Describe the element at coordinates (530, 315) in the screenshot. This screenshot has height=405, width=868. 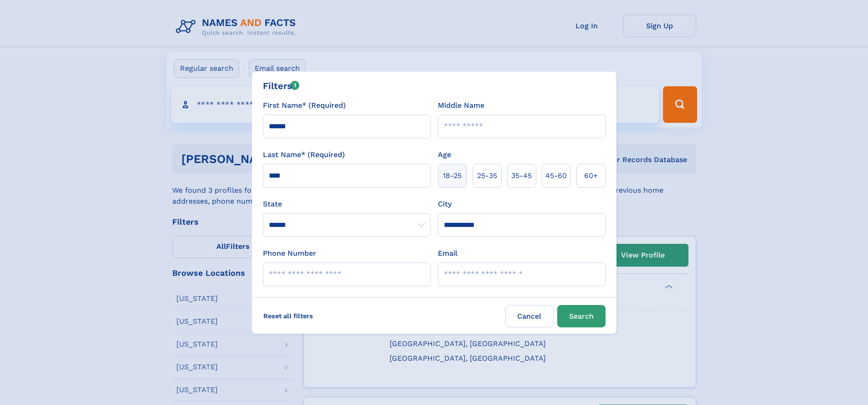
I see `label: Cancel` at that location.